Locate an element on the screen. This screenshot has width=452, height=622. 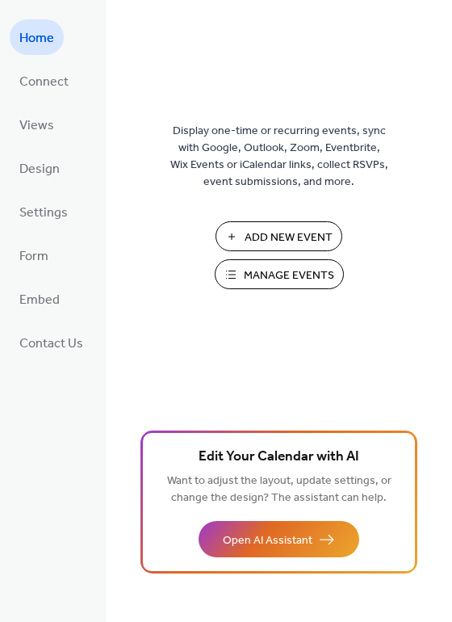
span: Display one-time or recurring events, sync with Google, Outlook, Zoom, Eventbrite, Wix Events or ... is located at coordinates (279, 157).